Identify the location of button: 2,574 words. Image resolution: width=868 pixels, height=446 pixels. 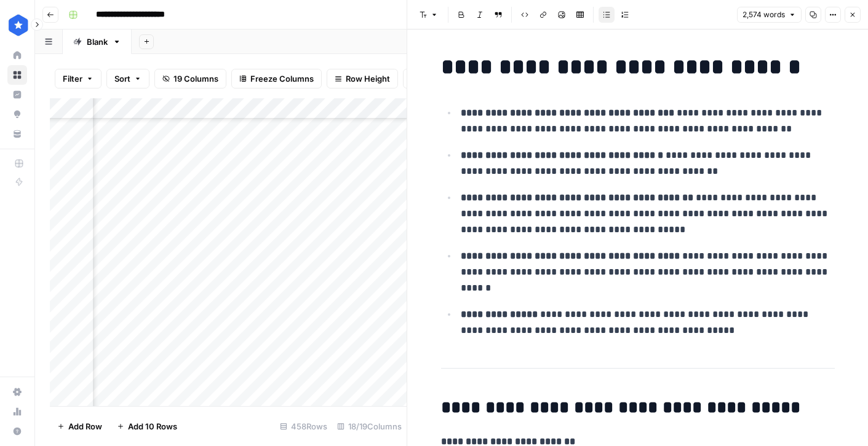
(769, 15).